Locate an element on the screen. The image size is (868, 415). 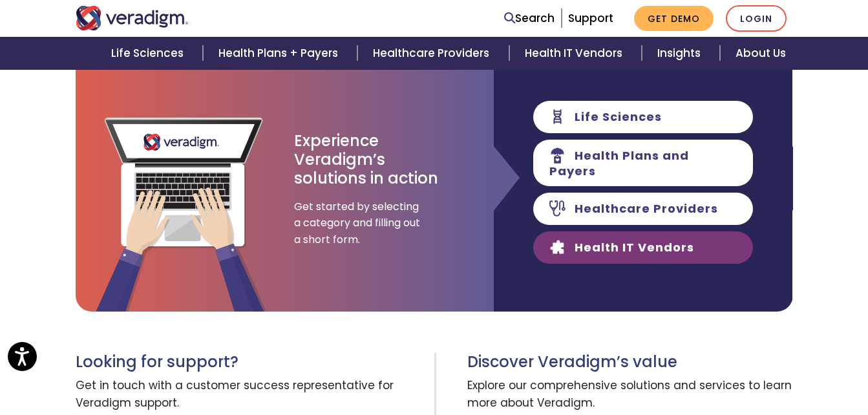
a: About Us is located at coordinates (761, 53).